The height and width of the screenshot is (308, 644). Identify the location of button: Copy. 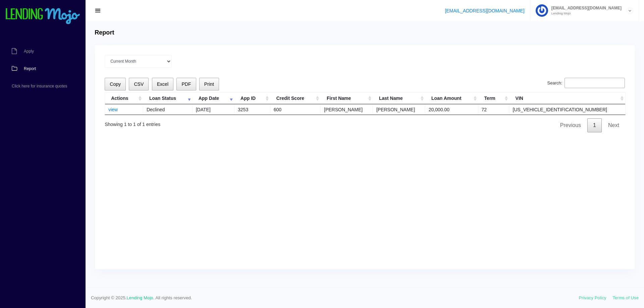
(115, 84).